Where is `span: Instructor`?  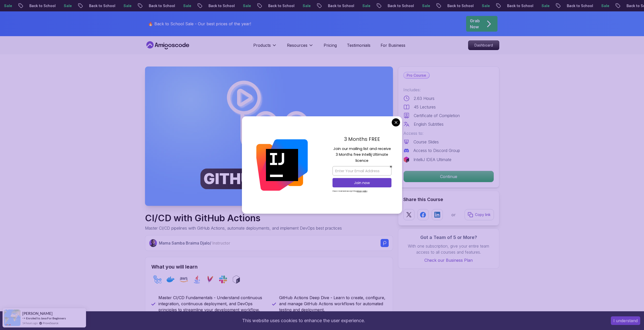
span: Instructor is located at coordinates (221, 243).